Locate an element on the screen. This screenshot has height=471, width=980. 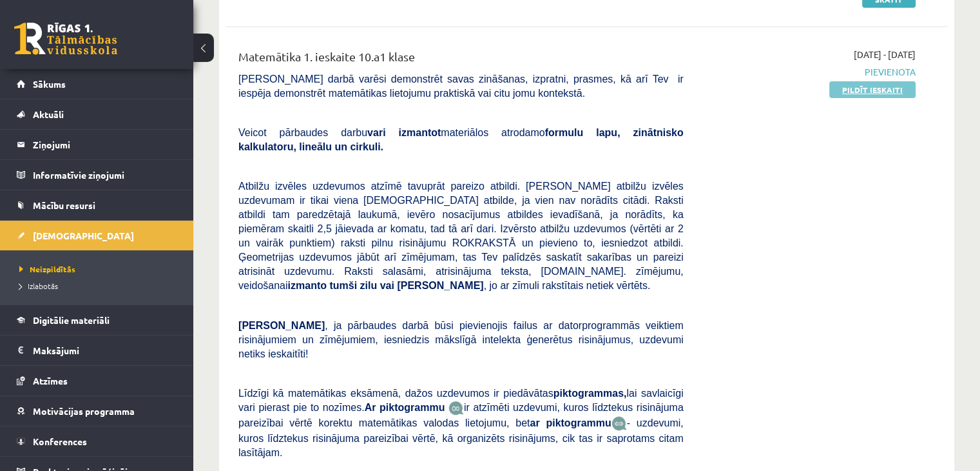
span: Mācību resursi is located at coordinates (64, 205).